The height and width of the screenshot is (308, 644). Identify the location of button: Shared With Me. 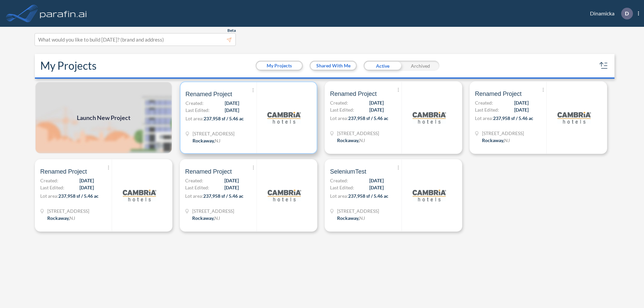
(333, 65).